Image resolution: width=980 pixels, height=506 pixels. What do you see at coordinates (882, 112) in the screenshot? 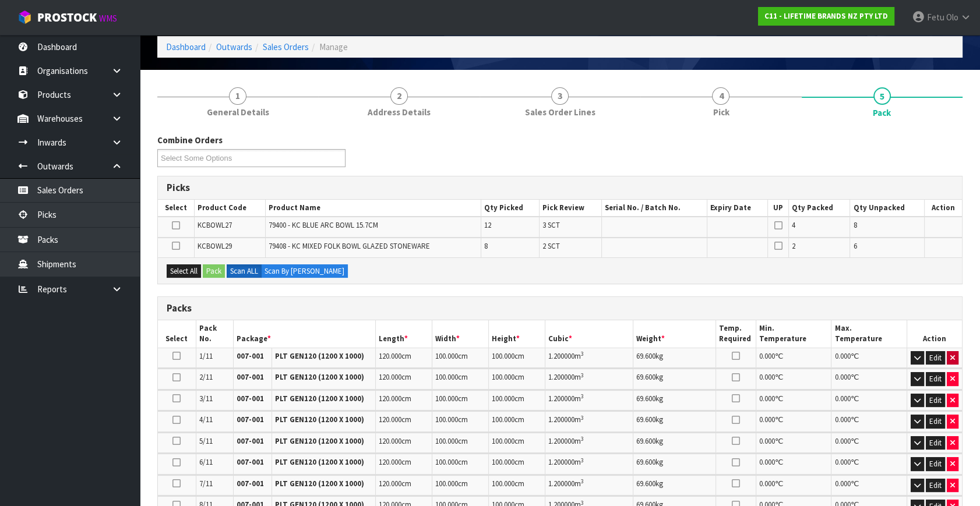
I see `span: Pack` at bounding box center [882, 112].